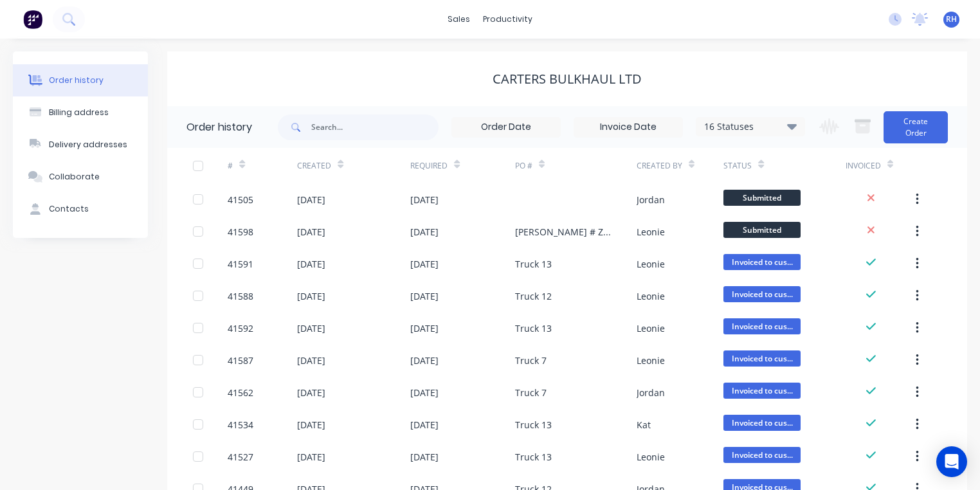 This screenshot has height=490, width=980. What do you see at coordinates (643, 424) in the screenshot?
I see `div: Kat` at bounding box center [643, 424].